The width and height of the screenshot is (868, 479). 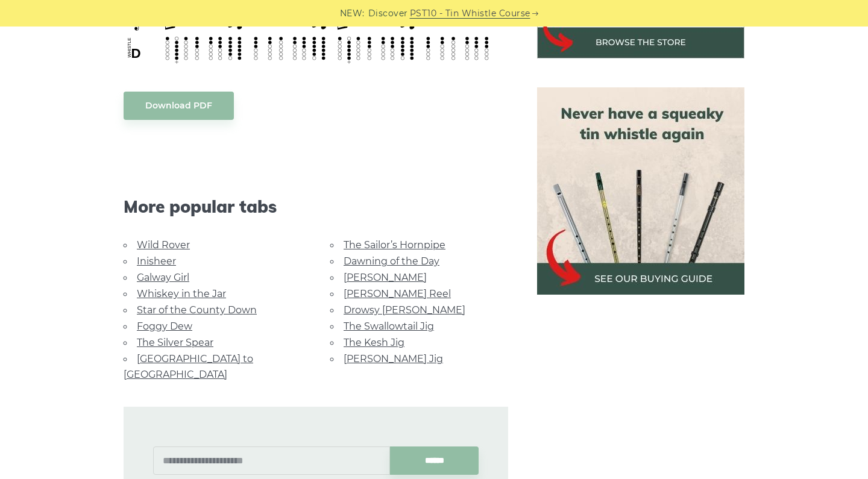 I want to click on a: The Swallowtail Jig, so click(x=389, y=326).